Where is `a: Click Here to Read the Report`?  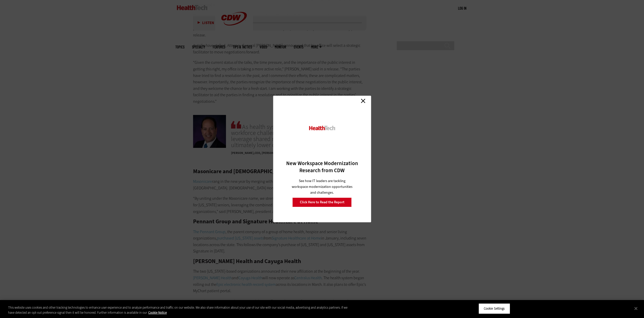 a: Click Here to Read the Report is located at coordinates (322, 202).